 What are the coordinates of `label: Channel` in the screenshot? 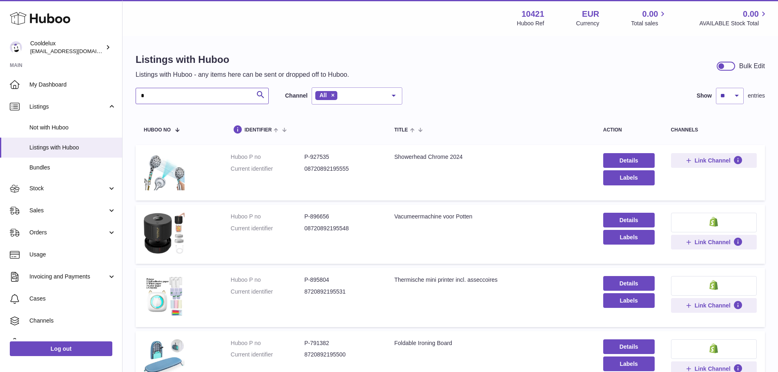 It's located at (296, 96).